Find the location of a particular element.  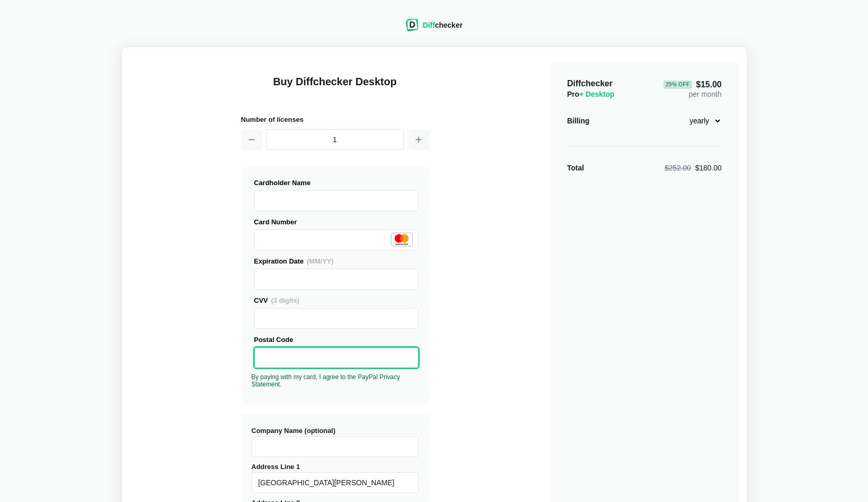

input: Address Line 1 is located at coordinates (335, 482).